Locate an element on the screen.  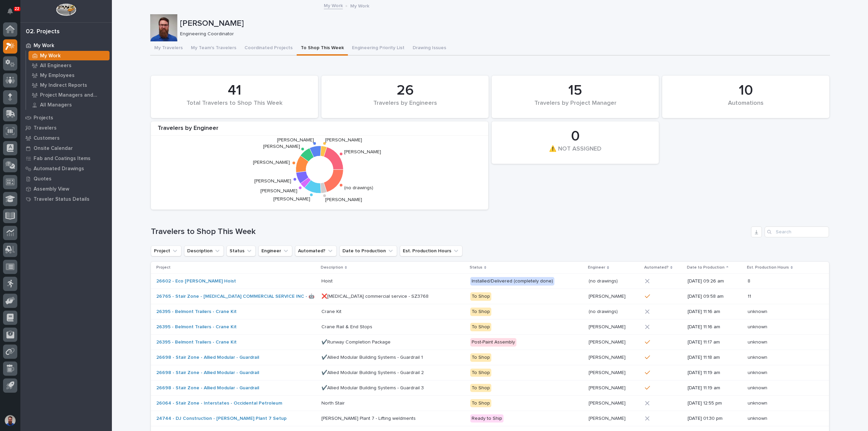
a: Customers is located at coordinates (66, 138).